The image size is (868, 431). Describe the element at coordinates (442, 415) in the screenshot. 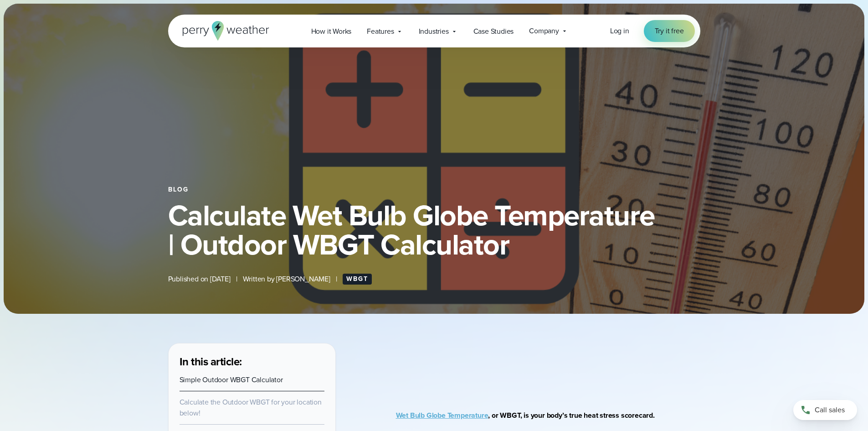

I see `a: Wet Bulb Globe Temperature` at that location.